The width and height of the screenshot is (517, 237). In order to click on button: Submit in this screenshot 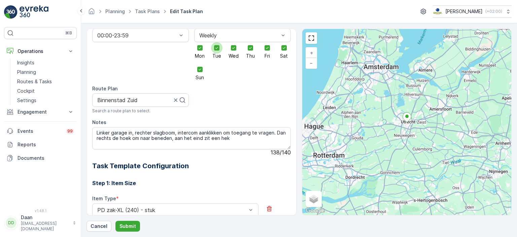, I will do `click(128, 226)`.